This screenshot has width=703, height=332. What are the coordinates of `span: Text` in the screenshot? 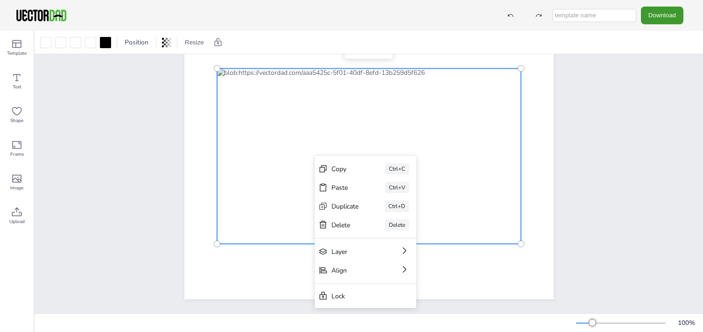 It's located at (17, 87).